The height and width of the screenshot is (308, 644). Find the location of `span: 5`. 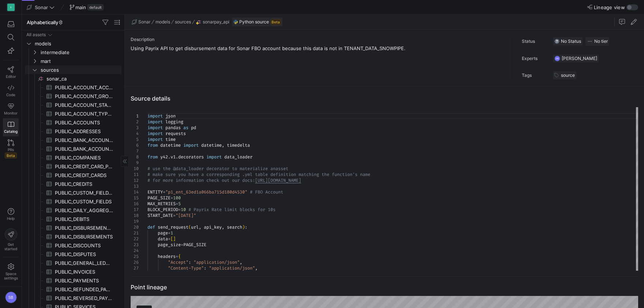

span: 5 is located at coordinates (180, 204).